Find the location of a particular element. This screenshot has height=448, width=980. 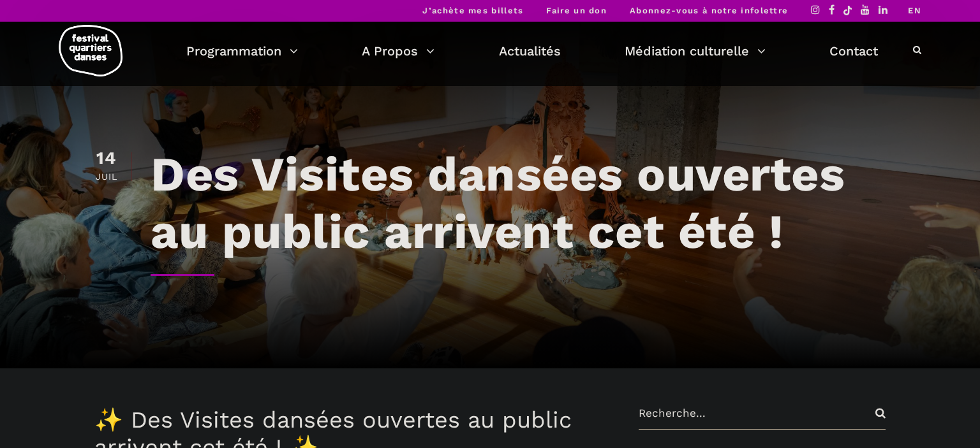

h1: Des Visites dansées ouvertes au public arrivent cet été ! is located at coordinates (518, 203).